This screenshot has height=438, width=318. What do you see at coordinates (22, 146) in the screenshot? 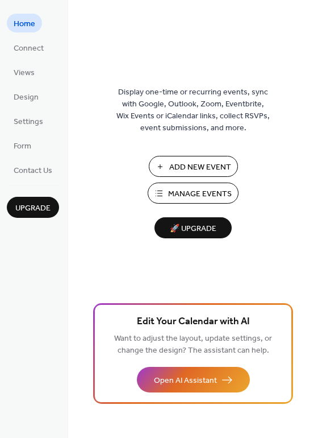
I see `span: Form` at bounding box center [22, 146].